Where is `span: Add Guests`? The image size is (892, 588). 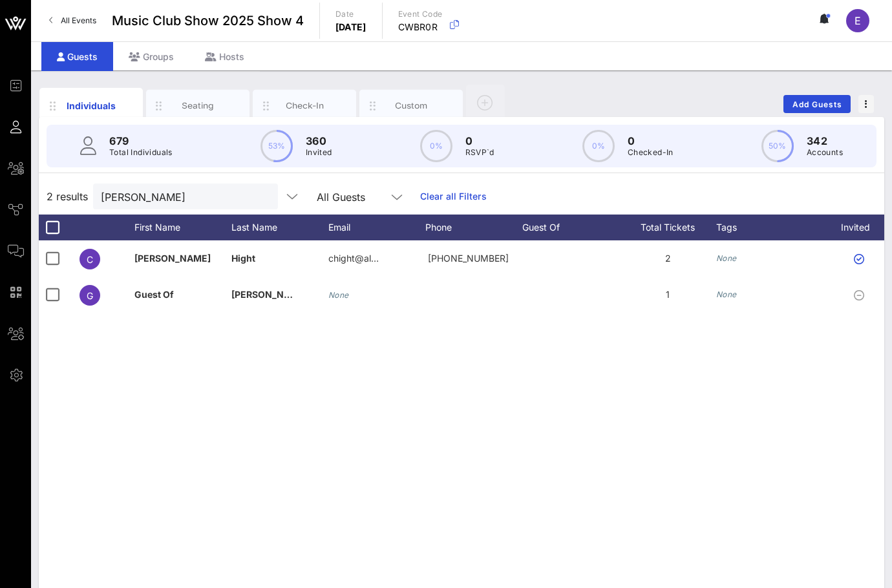 span: Add Guests is located at coordinates (817, 104).